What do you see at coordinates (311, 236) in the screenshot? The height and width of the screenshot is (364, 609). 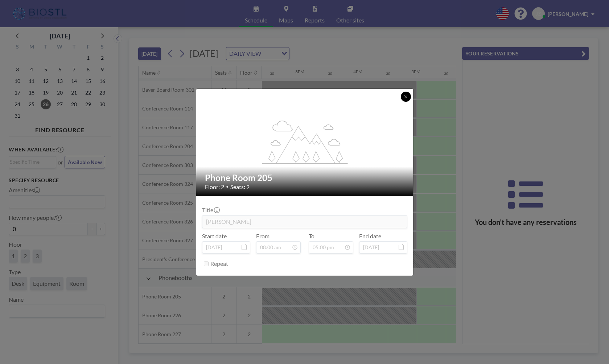 I see `label: To` at bounding box center [311, 236].